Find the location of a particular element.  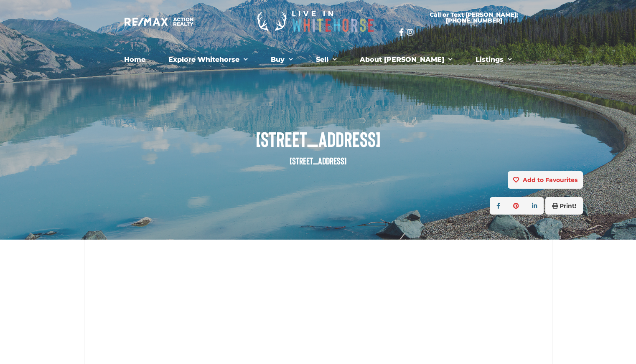

nav: Menu is located at coordinates (318, 59).